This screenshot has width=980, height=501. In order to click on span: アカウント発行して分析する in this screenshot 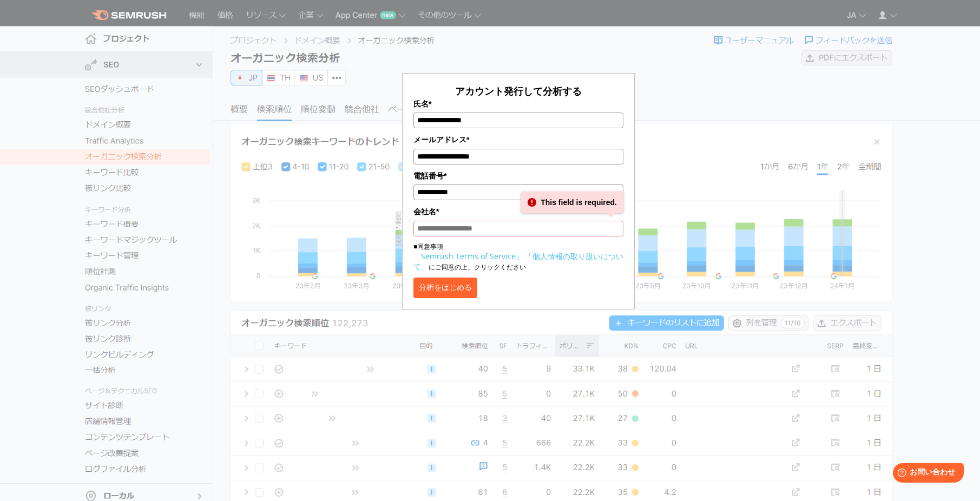, I will do `click(518, 91)`.